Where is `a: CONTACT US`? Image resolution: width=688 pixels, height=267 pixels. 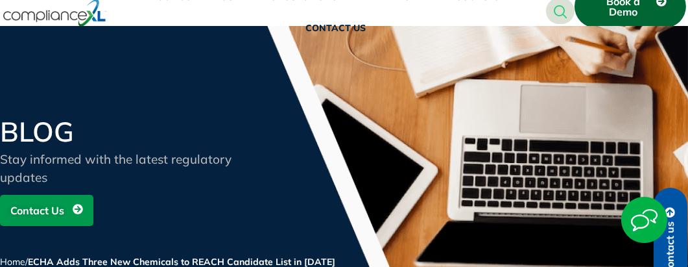
a: CONTACT US is located at coordinates (335, 29).